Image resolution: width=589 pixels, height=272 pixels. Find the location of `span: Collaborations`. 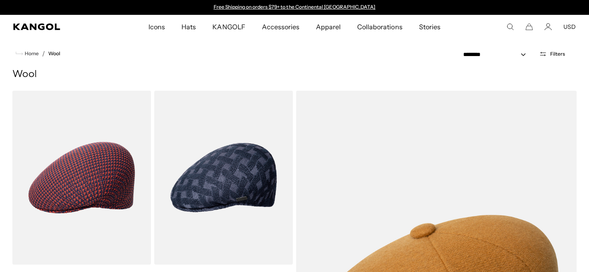

span: Collaborations is located at coordinates (380, 27).